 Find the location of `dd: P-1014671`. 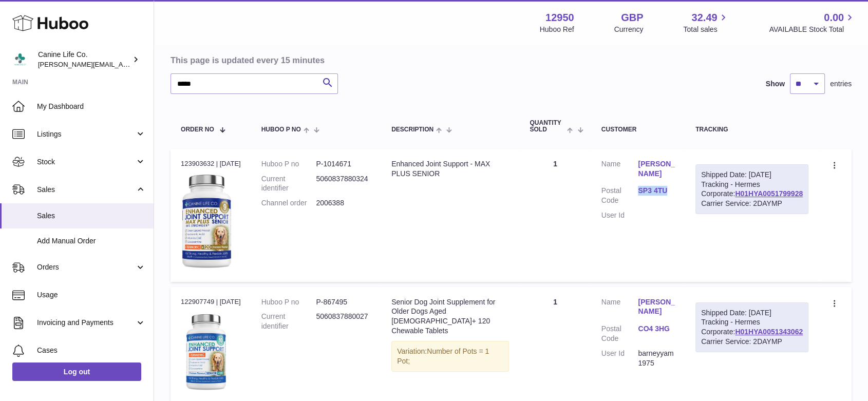

dd: P-1014671 is located at coordinates (343, 164).